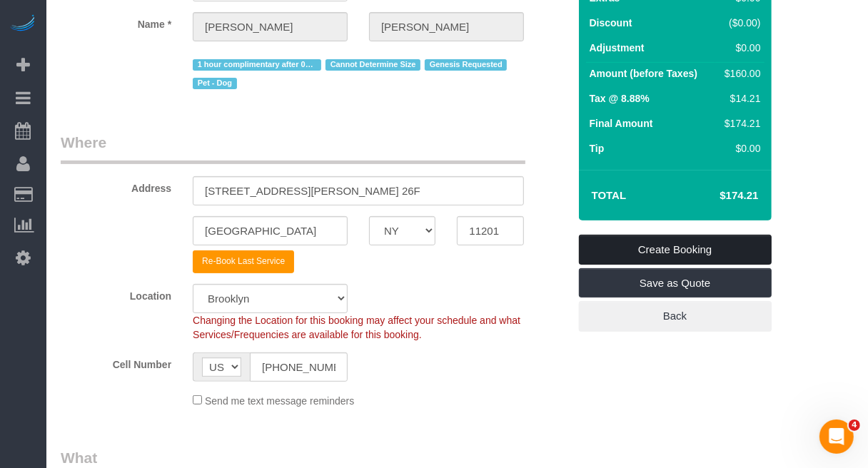 Image resolution: width=868 pixels, height=468 pixels. I want to click on input: Zip Code, so click(490, 231).